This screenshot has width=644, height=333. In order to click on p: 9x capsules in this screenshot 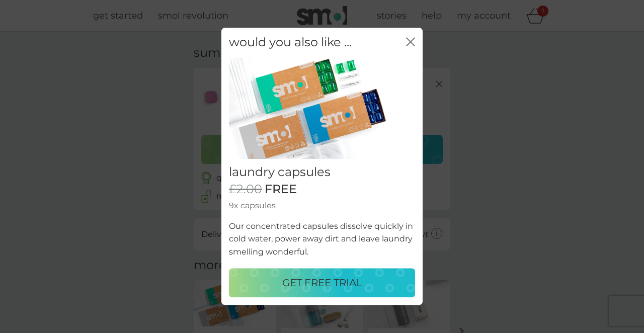, I will do `click(322, 206)`.